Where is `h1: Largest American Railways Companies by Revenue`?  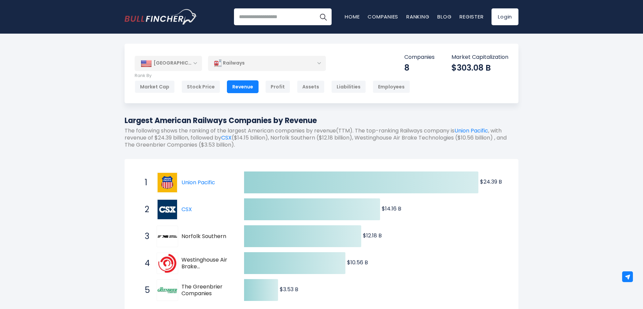 h1: Largest American Railways Companies by Revenue is located at coordinates (322, 121).